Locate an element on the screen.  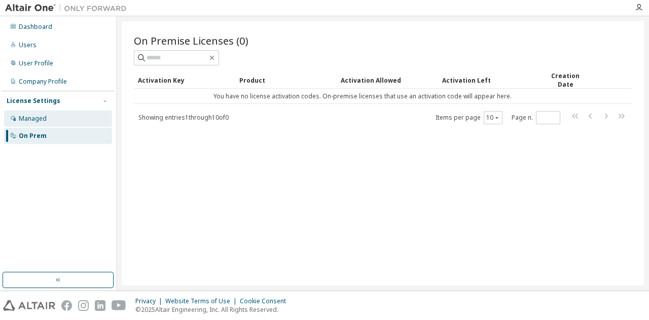
div: Product is located at coordinates (286, 80).